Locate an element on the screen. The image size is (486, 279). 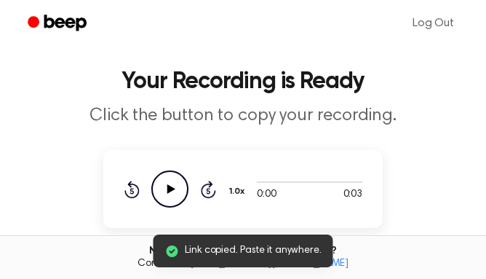
span: Contact us is located at coordinates (243, 264).